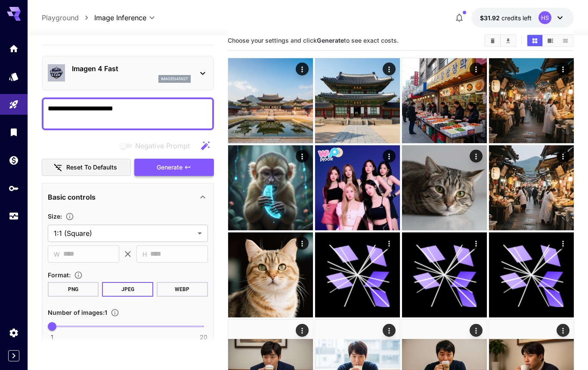  What do you see at coordinates (551, 41) in the screenshot?
I see `button: Show images in video view` at bounding box center [551, 41].